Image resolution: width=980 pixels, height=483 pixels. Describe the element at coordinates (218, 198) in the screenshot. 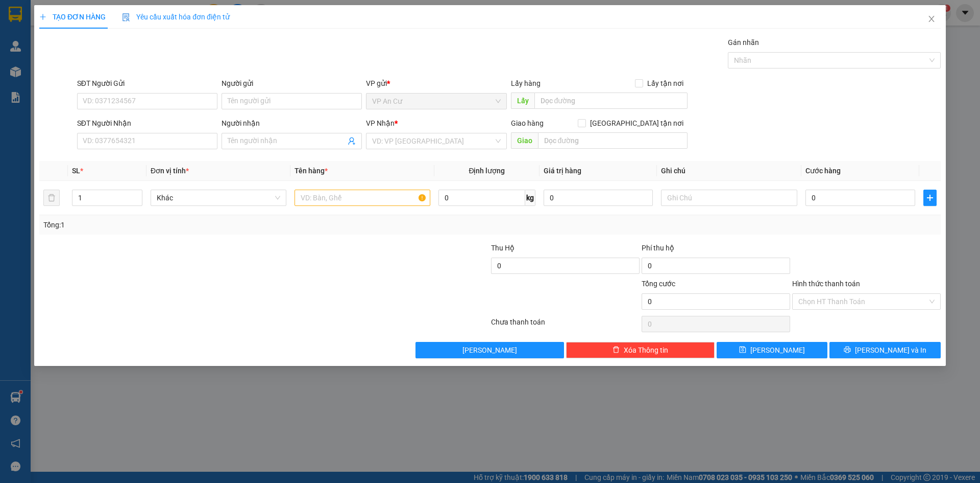

I see `span: Khác` at that location.